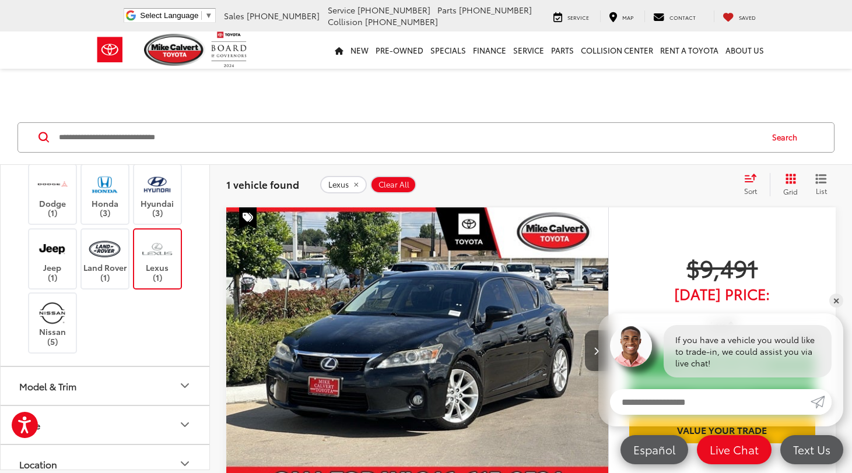 Image resolution: width=852 pixels, height=473 pixels. Describe the element at coordinates (812, 450) in the screenshot. I see `span: Text Us` at that location.